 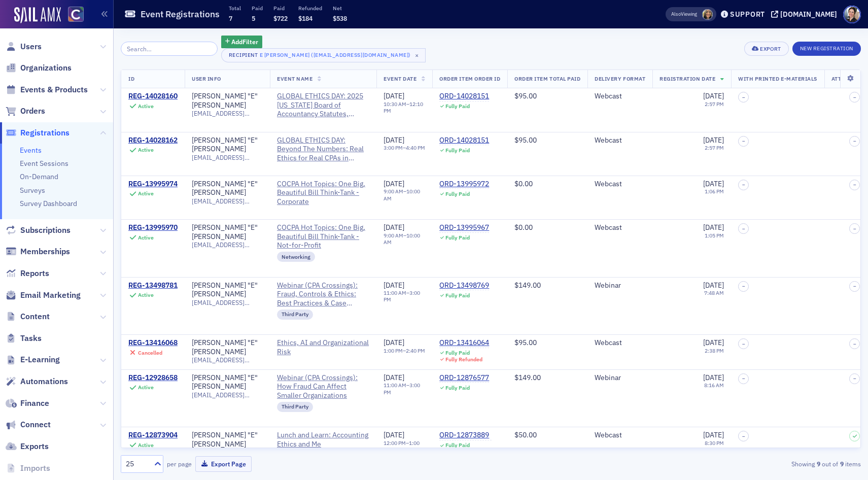 What do you see at coordinates (464, 228) in the screenshot?
I see `div: ORD-13995967` at bounding box center [464, 228].